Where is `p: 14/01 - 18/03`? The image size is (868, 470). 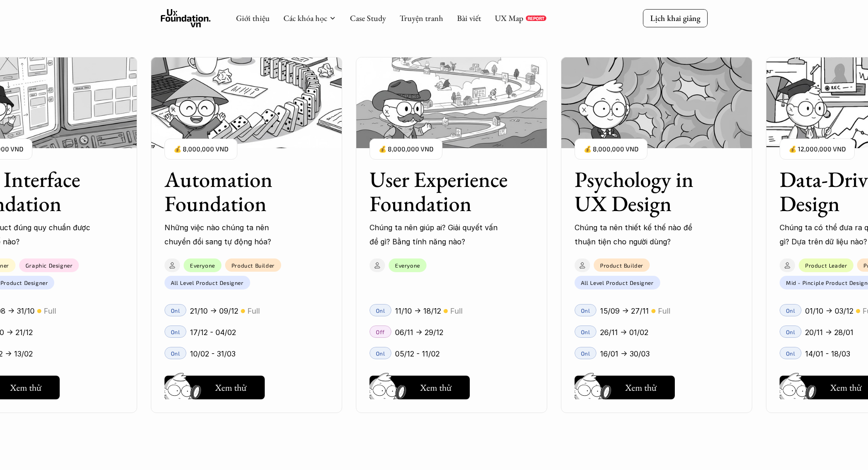
p: 14/01 - 18/03 is located at coordinates (828, 354).